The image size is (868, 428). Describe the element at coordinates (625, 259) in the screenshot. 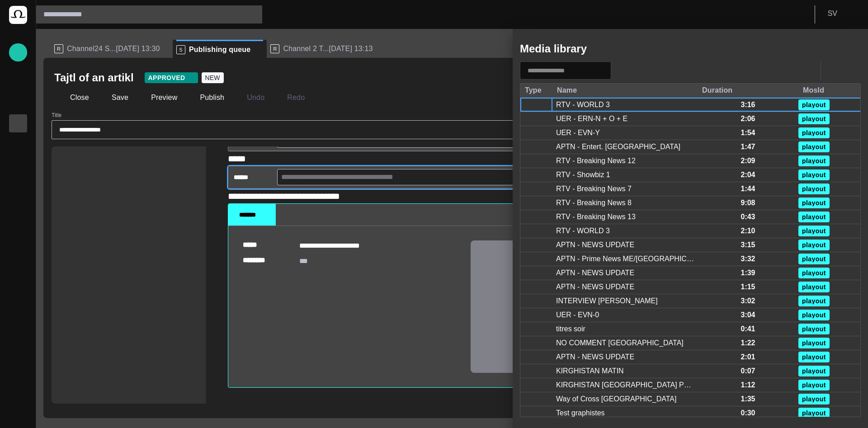

I see `div: APTN - Prime News ME/EUROPE` at that location.